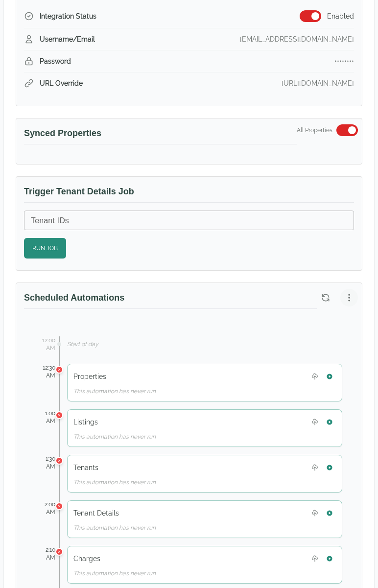  What do you see at coordinates (87, 559) in the screenshot?
I see `h5: Charges` at bounding box center [87, 559].